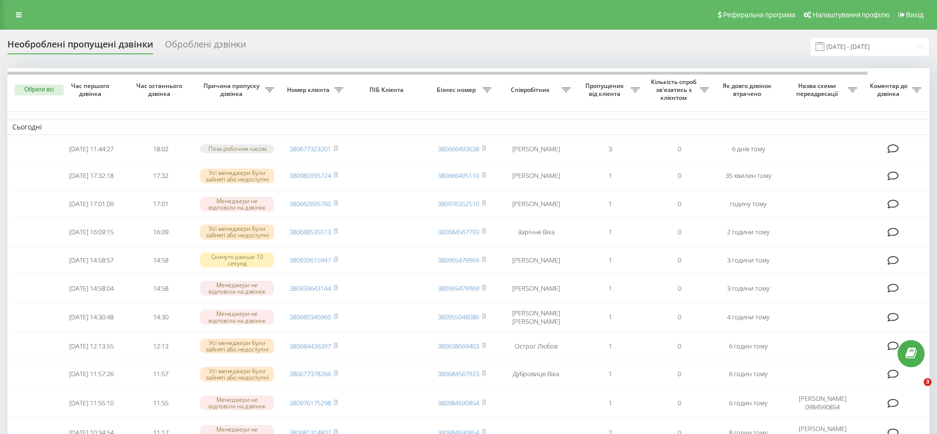 The width and height of the screenshot is (937, 434). What do you see at coordinates (91, 89) in the screenshot?
I see `span: Час першого дзвінка` at bounding box center [91, 89].